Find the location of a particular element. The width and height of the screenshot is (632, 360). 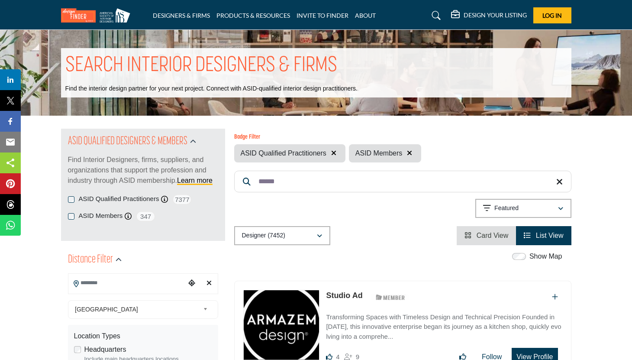

p: Featured is located at coordinates (506, 208).